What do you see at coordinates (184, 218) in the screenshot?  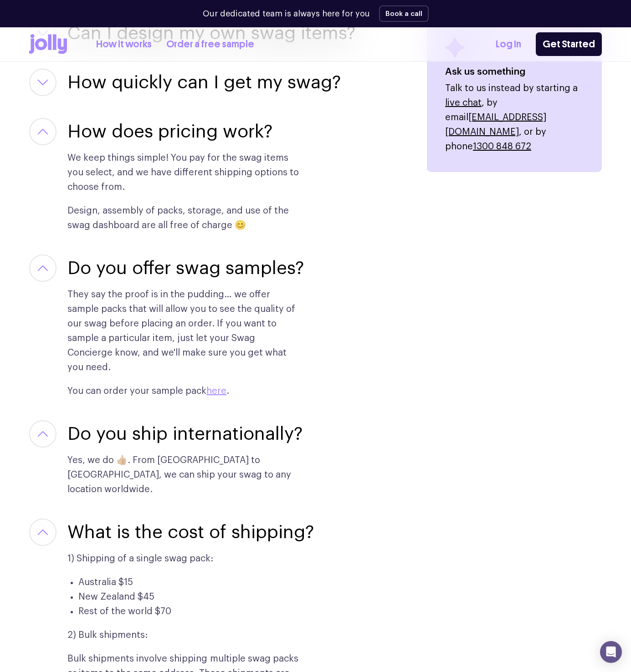 I see `p: Design, assembly of packs, storage, and use of the swag dashboard are all free of charge 😊` at bounding box center [184, 218].